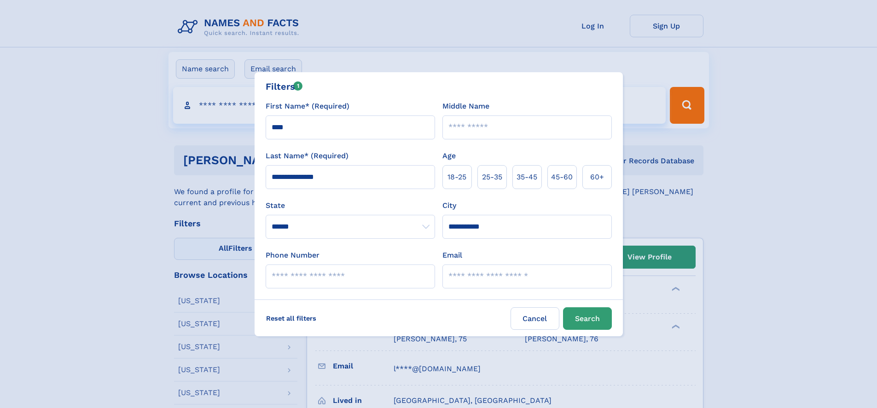  What do you see at coordinates (466, 106) in the screenshot?
I see `label: Middle Name` at bounding box center [466, 106].